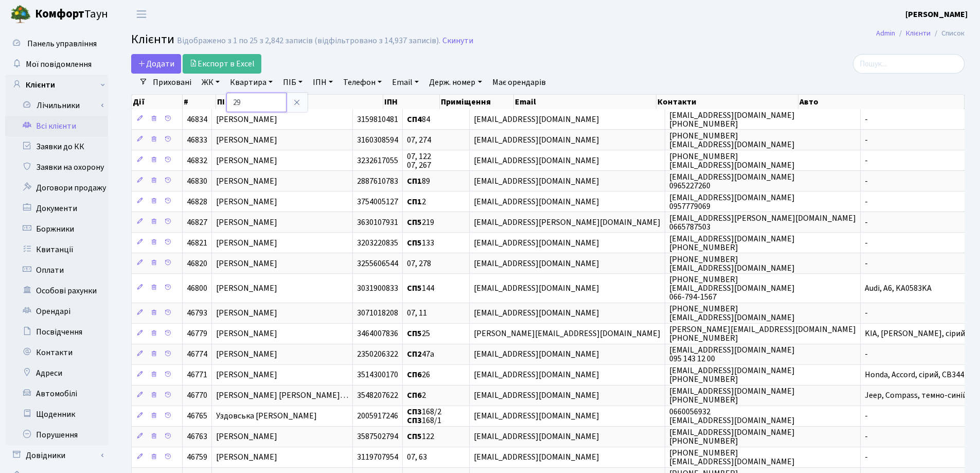 The height and width of the screenshot is (473, 980). I want to click on span: 07, 122 07, 267, so click(419, 160).